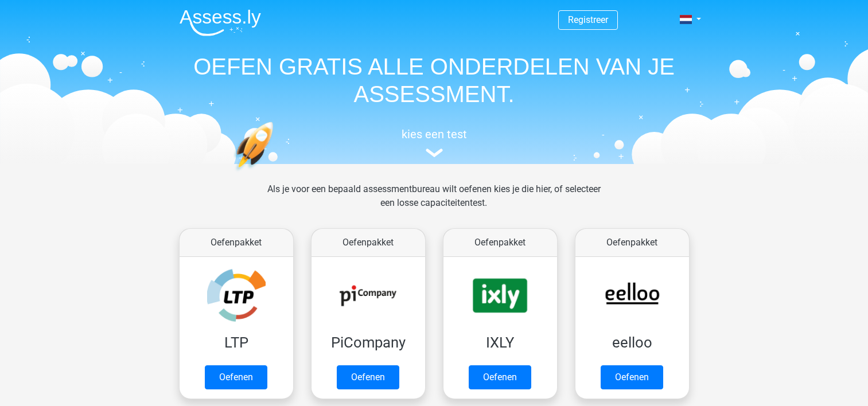 The image size is (868, 406). What do you see at coordinates (435, 142) in the screenshot?
I see `a: kies een test` at bounding box center [435, 142].